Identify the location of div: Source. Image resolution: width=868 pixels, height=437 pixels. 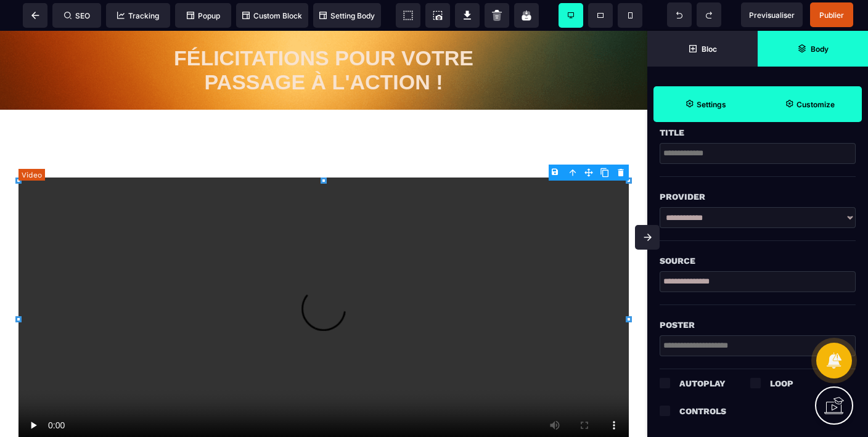
(758, 261).